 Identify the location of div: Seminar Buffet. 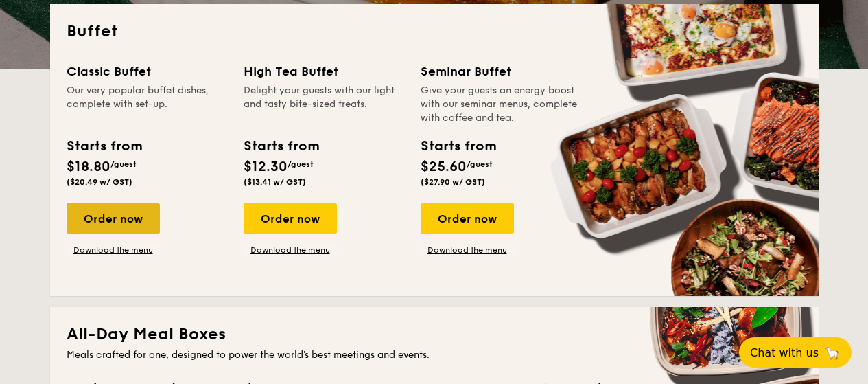
(500, 72).